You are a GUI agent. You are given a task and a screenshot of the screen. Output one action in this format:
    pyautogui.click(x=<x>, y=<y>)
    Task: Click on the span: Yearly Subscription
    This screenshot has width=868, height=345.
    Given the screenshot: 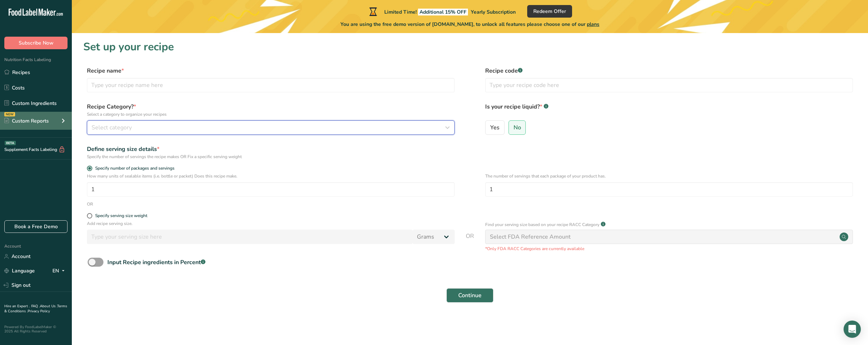 What is the action you would take?
    pyautogui.click(x=493, y=12)
    